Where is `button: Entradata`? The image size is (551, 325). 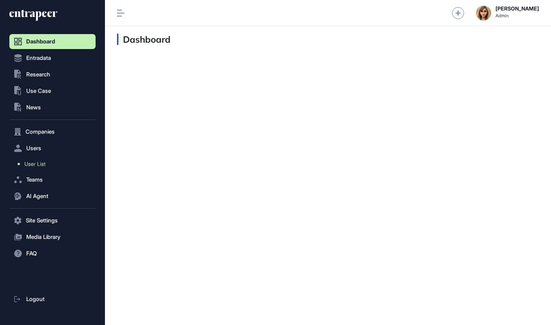
button: Entradata is located at coordinates (52, 58).